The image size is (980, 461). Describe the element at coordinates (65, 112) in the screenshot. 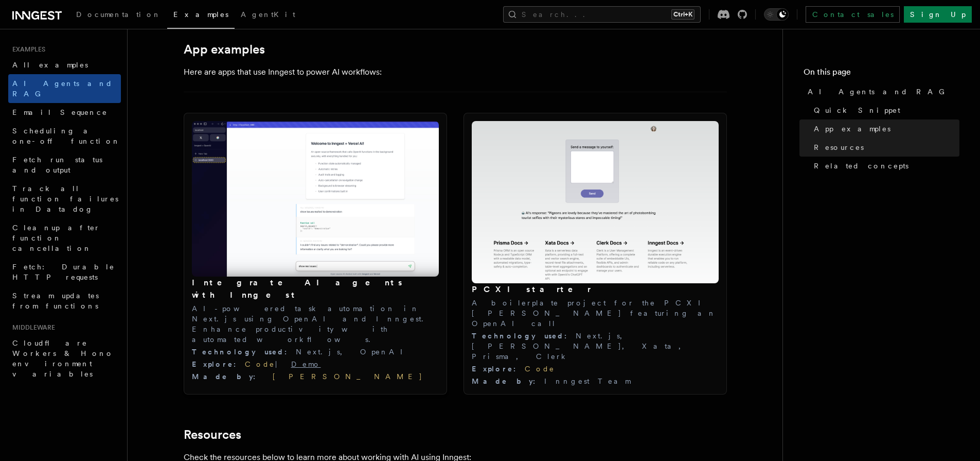

I see `a: Email Sequence` at that location.